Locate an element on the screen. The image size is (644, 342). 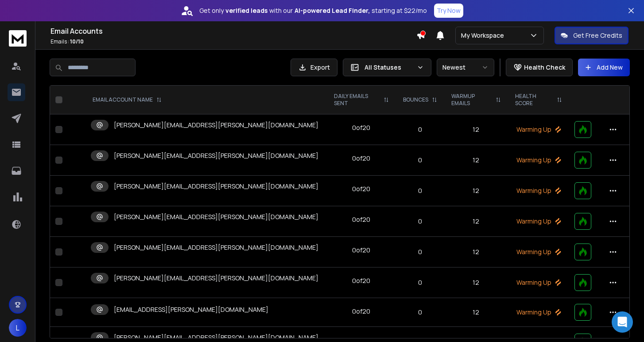
div: Open Intercom Messenger is located at coordinates (622, 322).